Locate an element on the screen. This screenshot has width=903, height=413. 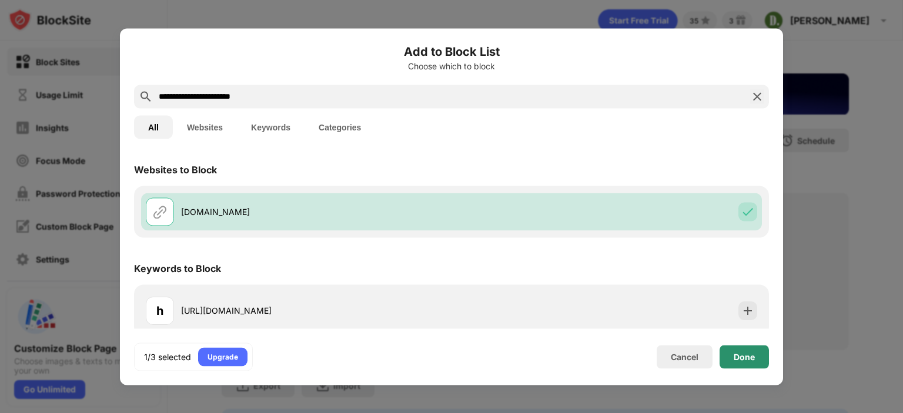
div: Websites to Block is located at coordinates (175, 169).